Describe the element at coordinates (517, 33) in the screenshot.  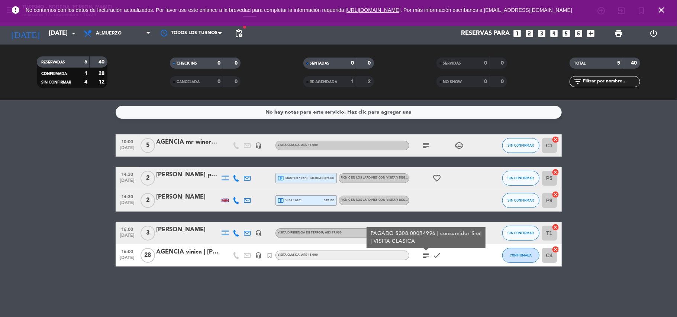
I see `i: looks_one` at that location.